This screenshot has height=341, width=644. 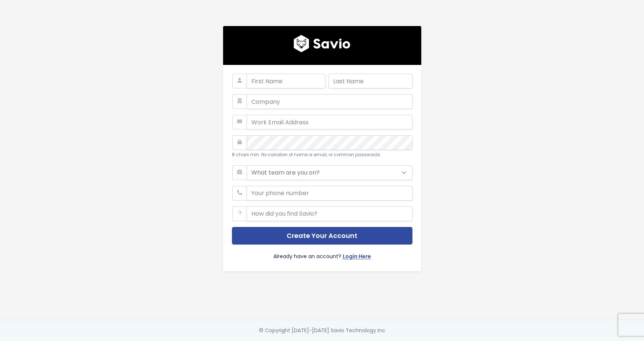 I want to click on button: Create Your Account, so click(x=322, y=236).